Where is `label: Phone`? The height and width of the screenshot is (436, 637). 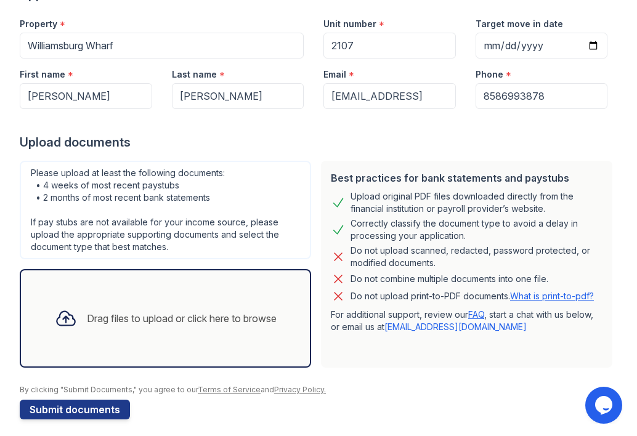
label: Phone is located at coordinates (489, 75).